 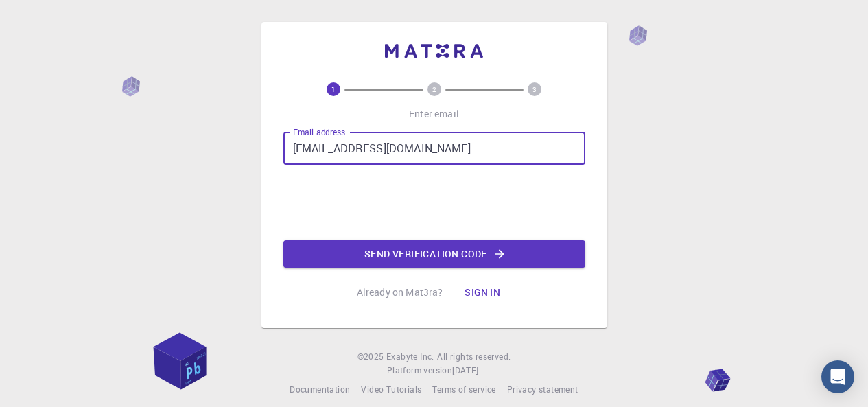 I want to click on a: Exabyte Inc., so click(x=410, y=357).